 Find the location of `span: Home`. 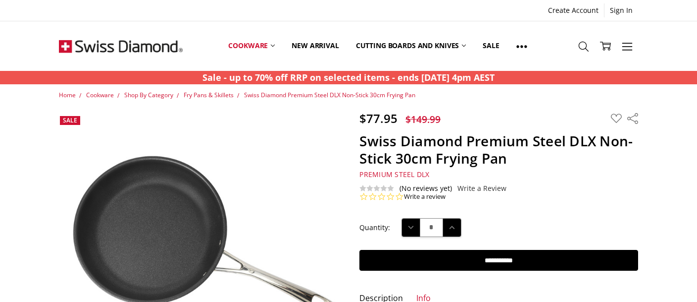

span: Home is located at coordinates (67, 95).